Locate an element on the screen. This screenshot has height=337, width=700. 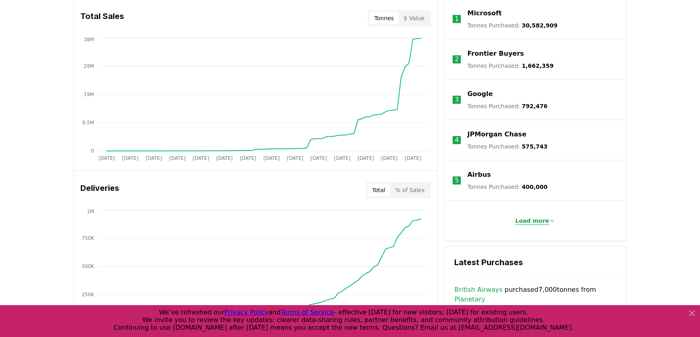
a: Planetary is located at coordinates (470, 300).